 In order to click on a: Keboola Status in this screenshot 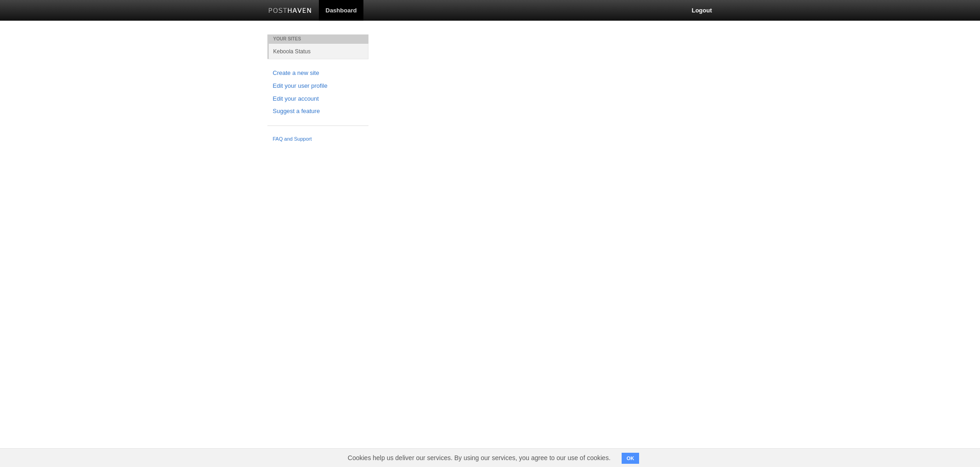, I will do `click(318, 51)`.